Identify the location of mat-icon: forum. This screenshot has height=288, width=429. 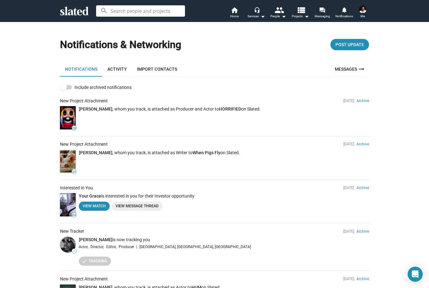
(322, 10).